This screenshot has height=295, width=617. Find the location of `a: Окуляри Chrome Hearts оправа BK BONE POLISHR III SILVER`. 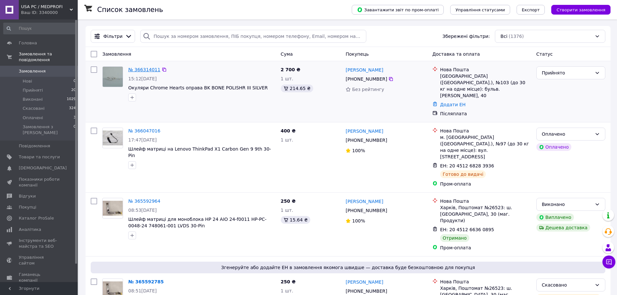

a: Окуляри Chrome Hearts оправа BK BONE POLISHR III SILVER is located at coordinates (198, 88).